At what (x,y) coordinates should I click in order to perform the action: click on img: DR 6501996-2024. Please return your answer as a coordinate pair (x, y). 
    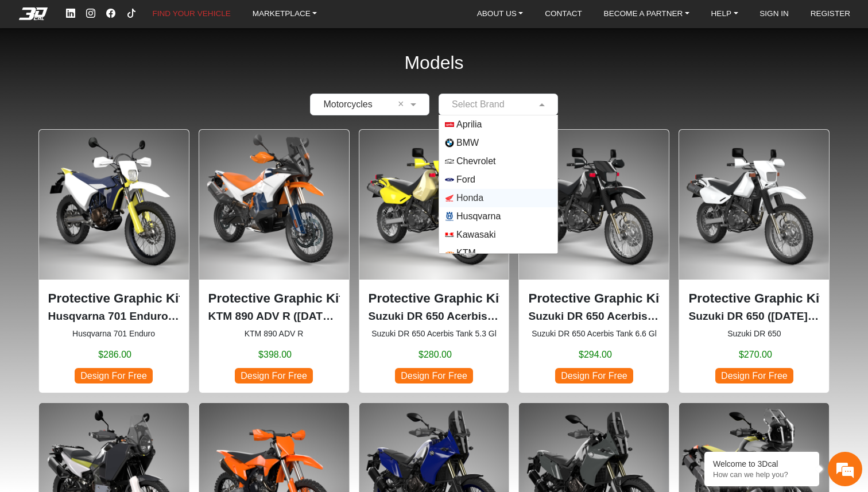
    Looking at the image, I should click on (754, 205).